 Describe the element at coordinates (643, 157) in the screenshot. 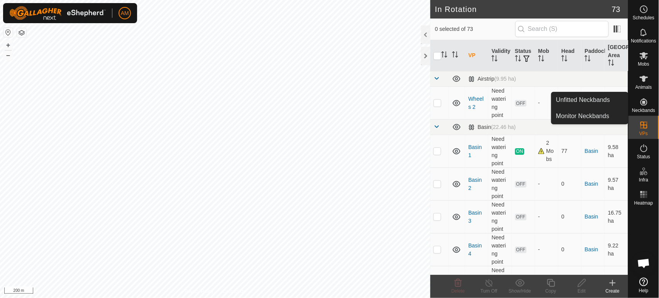

I see `span: Status` at that location.